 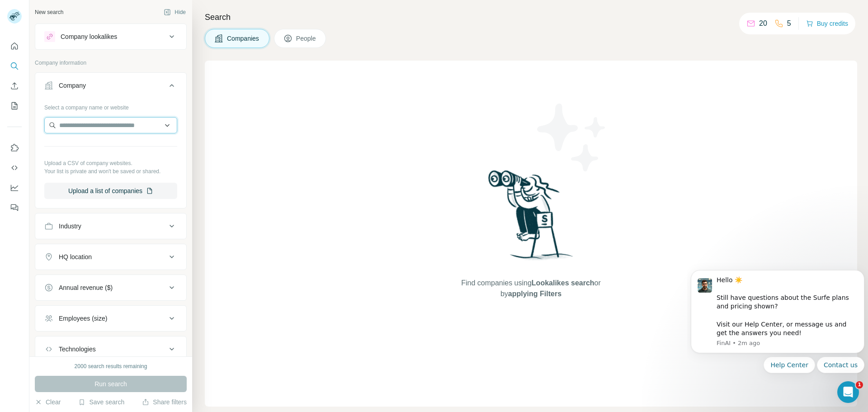 I want to click on button: Use Surfe API, so click(x=15, y=168).